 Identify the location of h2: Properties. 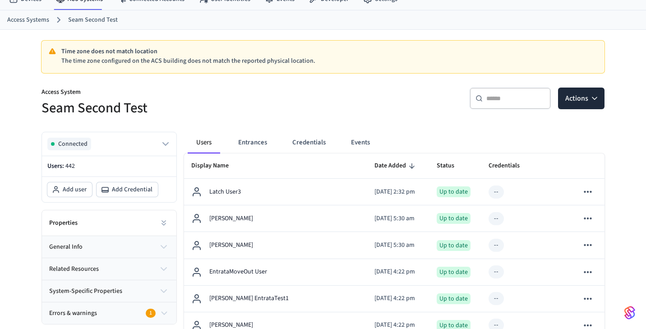
(63, 223).